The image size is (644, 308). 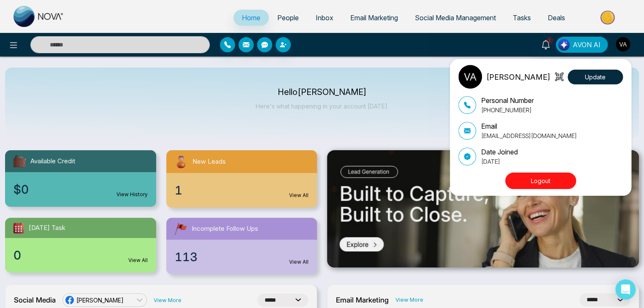 What do you see at coordinates (626, 290) in the screenshot?
I see `div: Open Intercom Messenger` at bounding box center [626, 290].